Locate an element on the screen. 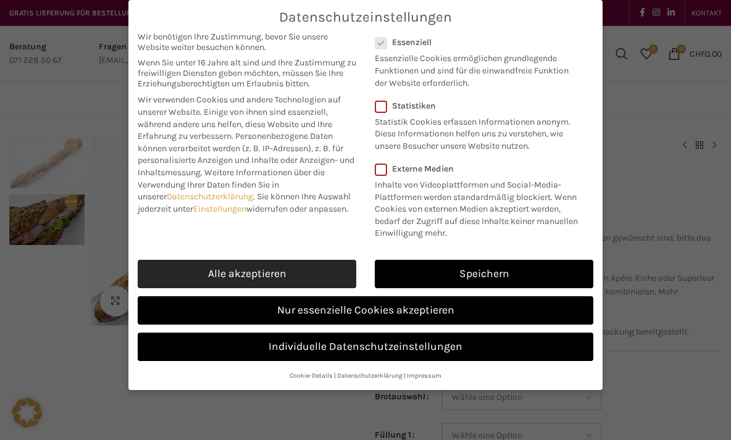  a: Einstellungen is located at coordinates (220, 209).